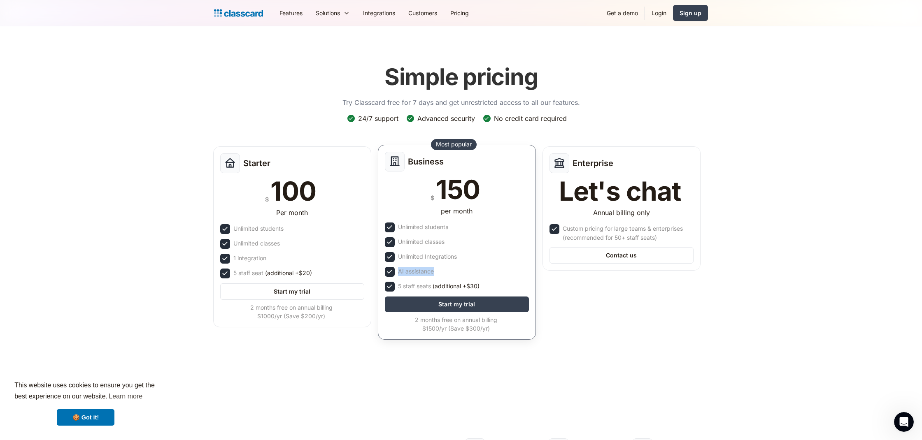 This screenshot has width=922, height=440. What do you see at coordinates (288, 273) in the screenshot?
I see `span: (additional +$20)` at bounding box center [288, 273].